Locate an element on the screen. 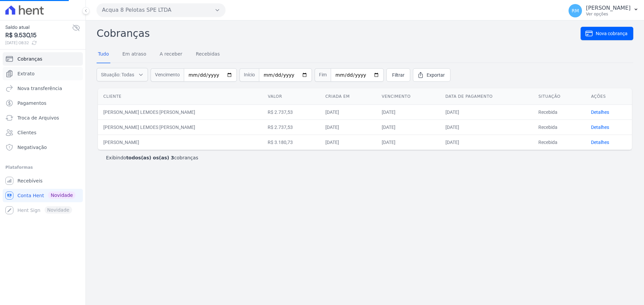 This screenshot has height=305, width=644. a: Extrato is located at coordinates (42, 74).